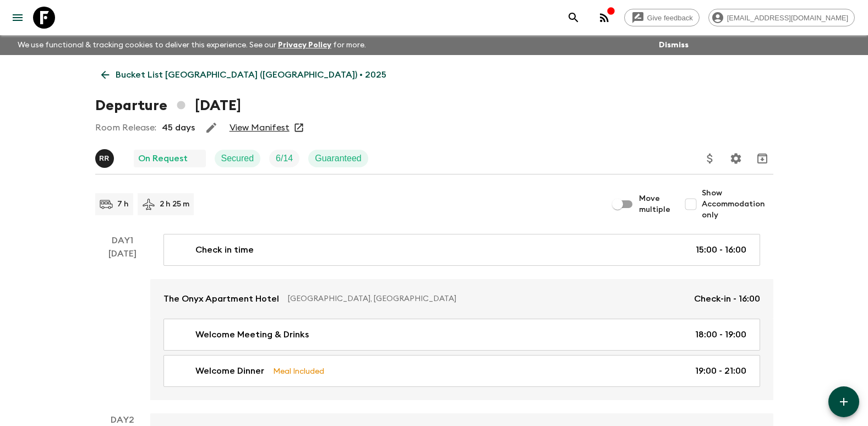 This screenshot has height=426, width=868. Describe the element at coordinates (462, 371) in the screenshot. I see `a: Welcome DinnerMeal Included19:00 - 21:00` at that location.